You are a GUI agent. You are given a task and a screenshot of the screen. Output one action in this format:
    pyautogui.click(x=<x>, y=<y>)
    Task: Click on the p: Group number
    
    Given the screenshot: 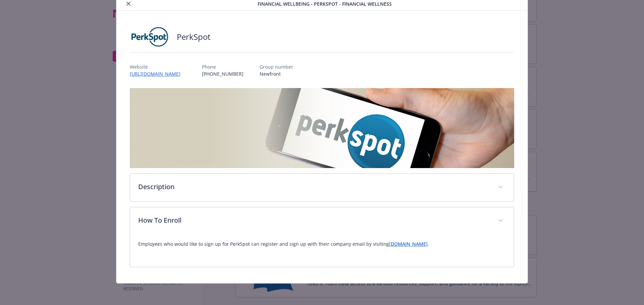 What is the action you would take?
    pyautogui.click(x=276, y=67)
    